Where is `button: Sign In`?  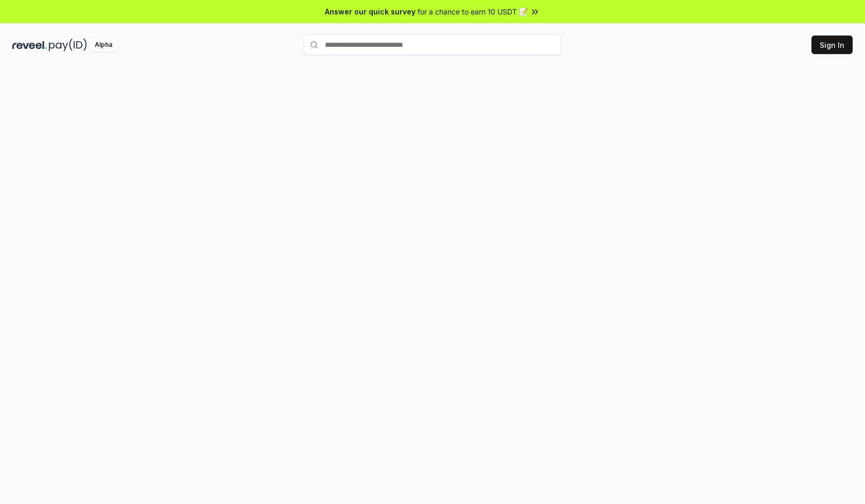
button: Sign In is located at coordinates (832, 45).